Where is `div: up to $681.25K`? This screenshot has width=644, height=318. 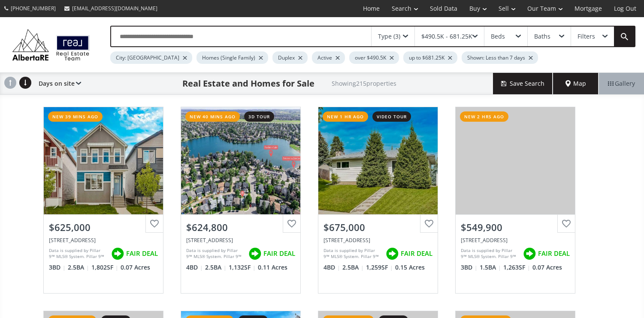
div: up to $681.25K is located at coordinates (431, 57).